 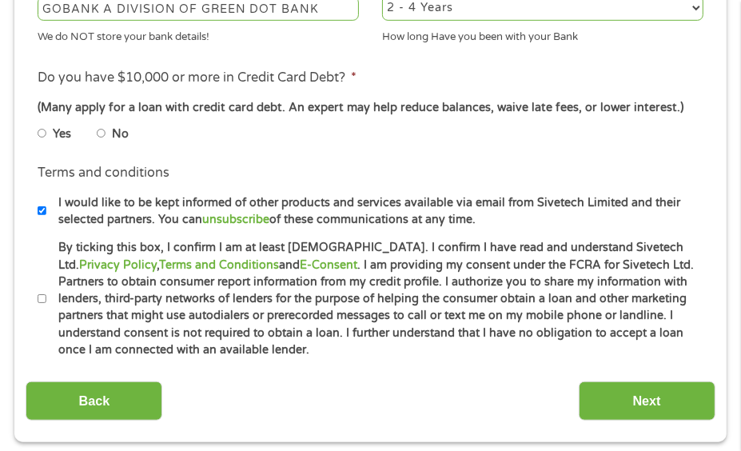 I want to click on label: Yes, so click(x=62, y=134).